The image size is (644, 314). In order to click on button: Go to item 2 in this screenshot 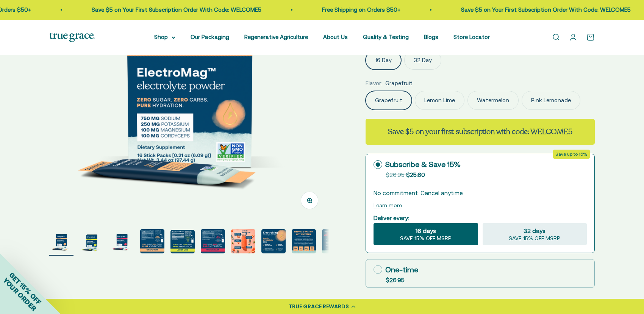, I will do `click(91, 242)`.